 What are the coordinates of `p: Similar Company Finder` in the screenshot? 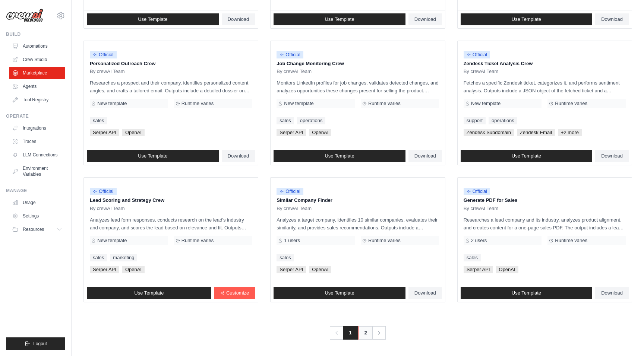 It's located at (357, 200).